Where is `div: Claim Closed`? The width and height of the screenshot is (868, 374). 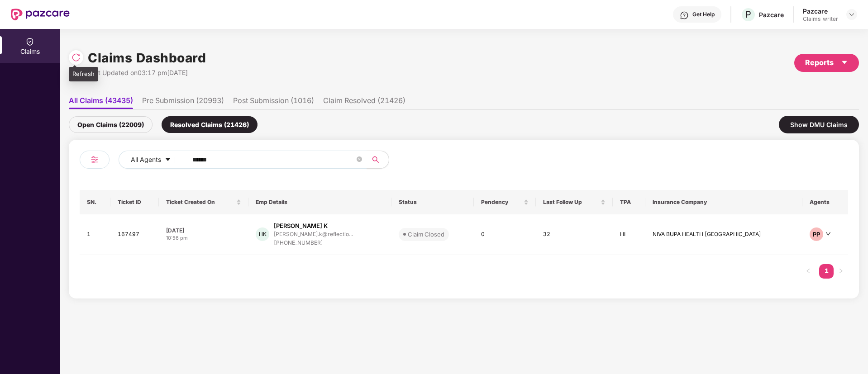
div: Claim Closed is located at coordinates (426, 235).